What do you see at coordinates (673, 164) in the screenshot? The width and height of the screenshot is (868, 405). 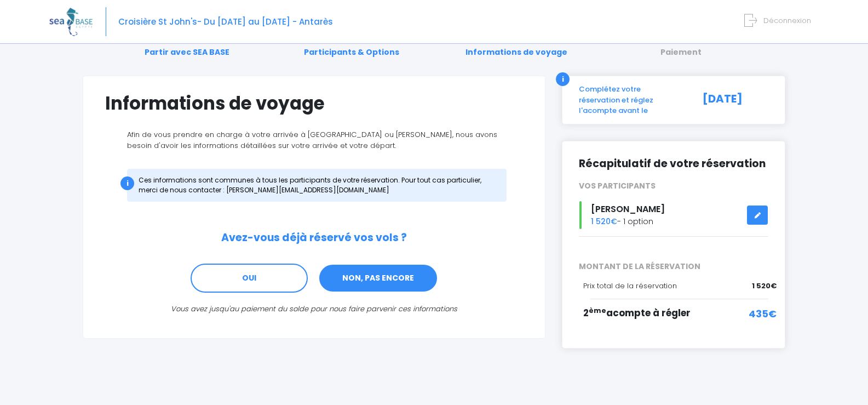 I see `h2: Récapitulatif de votre réservation` at bounding box center [673, 164].